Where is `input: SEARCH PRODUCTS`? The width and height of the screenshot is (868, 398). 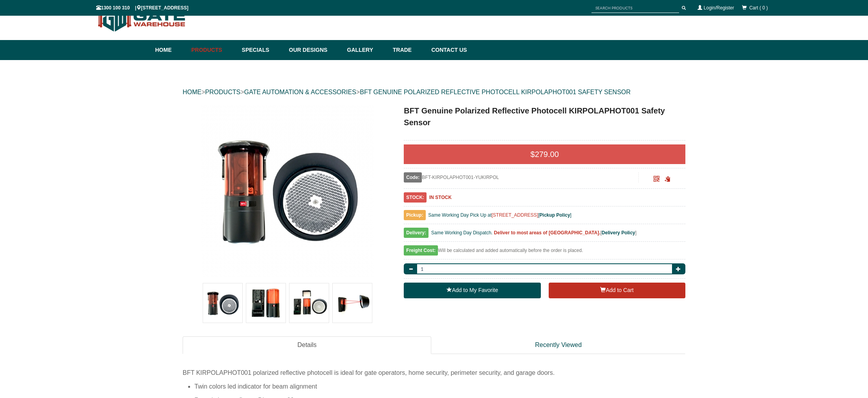 input: SEARCH PRODUCTS is located at coordinates (635, 8).